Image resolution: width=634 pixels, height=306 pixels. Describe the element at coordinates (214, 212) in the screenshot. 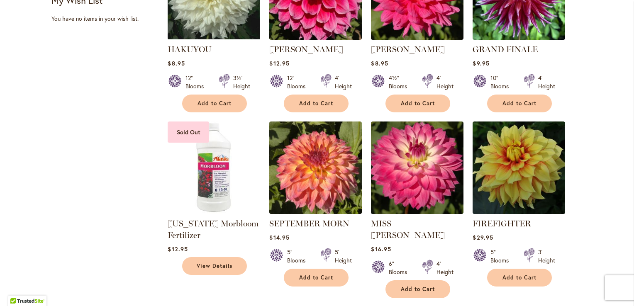

I see `a: Alaska Morbloom Fertilizer Sold Out` at that location.